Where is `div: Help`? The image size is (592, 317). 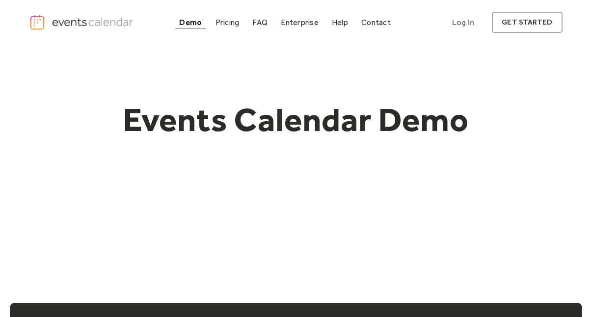 div: Help is located at coordinates (340, 22).